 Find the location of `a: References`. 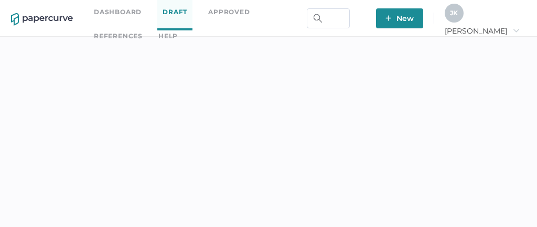

a: References is located at coordinates (118, 36).